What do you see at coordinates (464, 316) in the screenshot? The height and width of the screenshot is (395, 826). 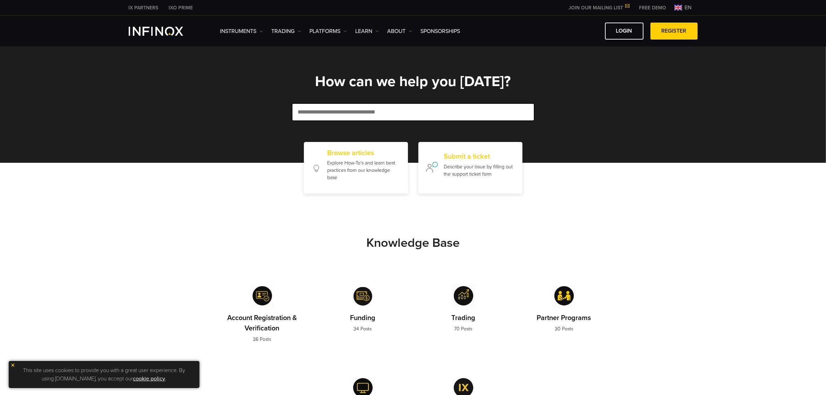 I see `a: Trading Trading 70 Posts` at bounding box center [464, 316].